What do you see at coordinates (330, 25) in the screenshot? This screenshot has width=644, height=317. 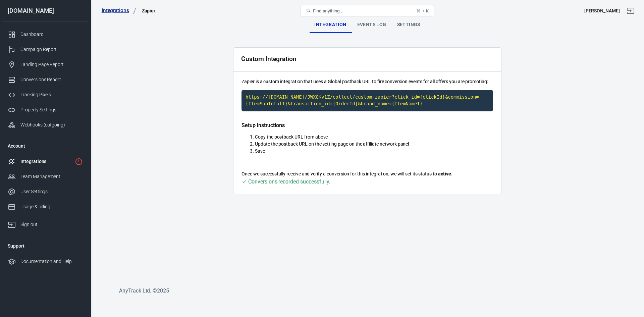 I see `div: Integration` at bounding box center [330, 25].